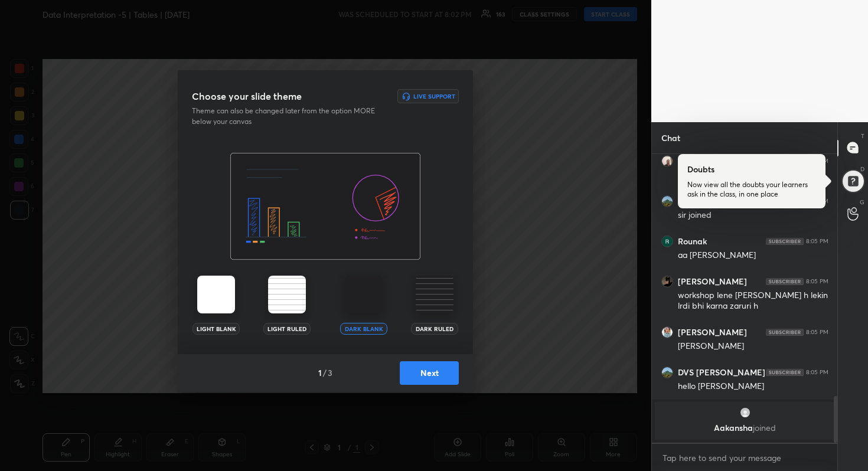 The width and height of the screenshot is (868, 471). I want to click on div: Light Blank, so click(216, 329).